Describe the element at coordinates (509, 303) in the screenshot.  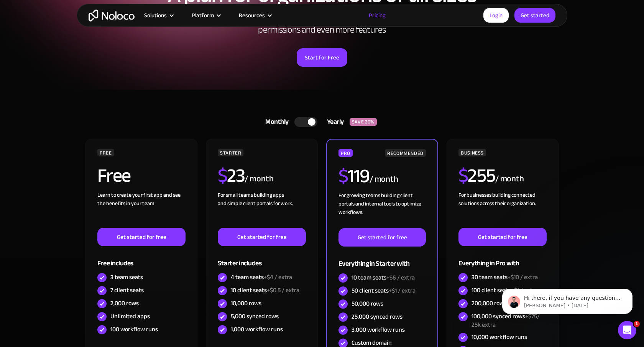
I see `div: 200,000 rows` at that location.